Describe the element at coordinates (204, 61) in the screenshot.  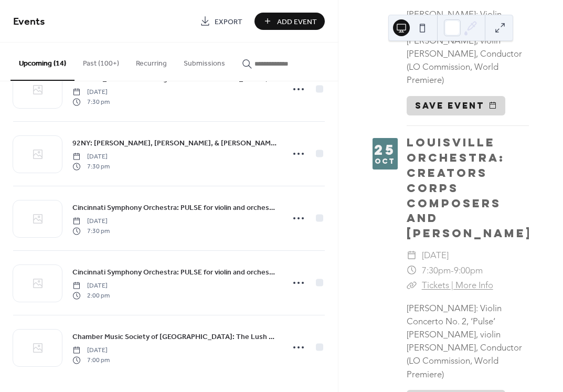
I see `button: Submissions` at that location.